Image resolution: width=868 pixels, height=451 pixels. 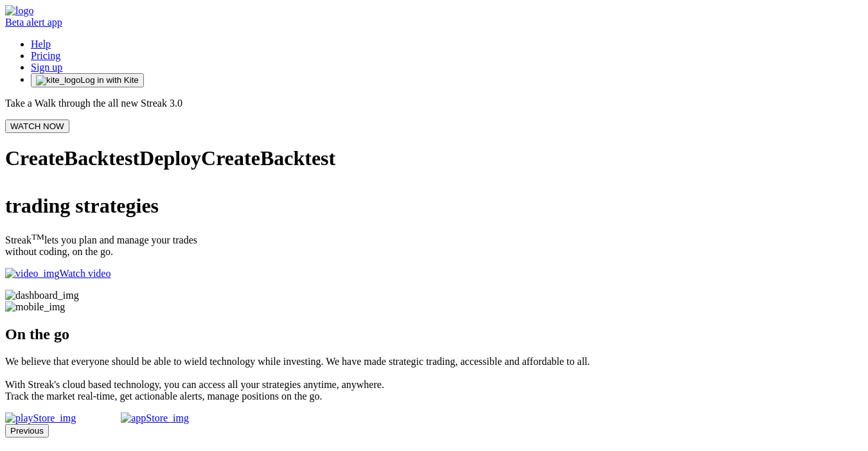 What do you see at coordinates (87, 80) in the screenshot?
I see `button: kite_logoLog in with Kite` at bounding box center [87, 80].